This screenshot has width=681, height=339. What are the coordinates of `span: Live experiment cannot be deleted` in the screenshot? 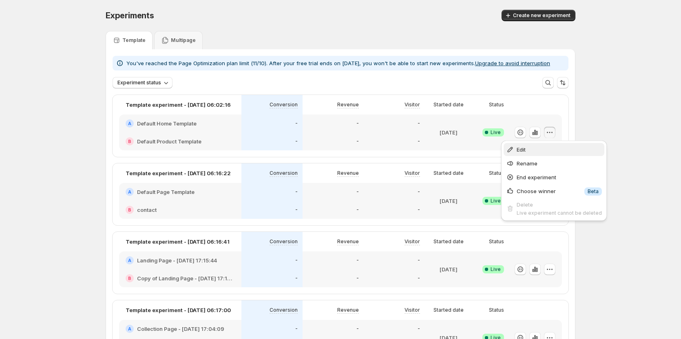 It's located at (559, 213).